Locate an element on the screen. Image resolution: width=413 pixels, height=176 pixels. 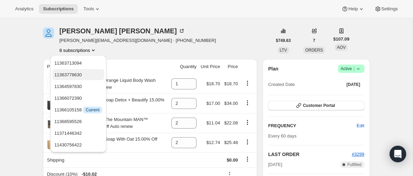
span: 11364597830 is located at coordinates (68, 86).